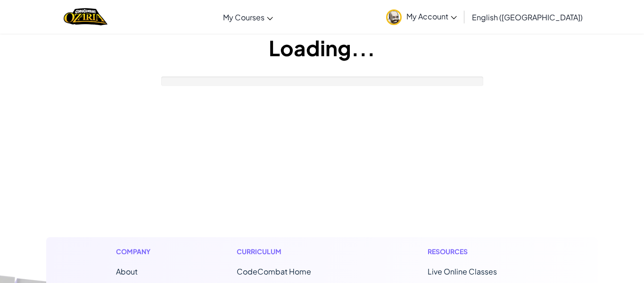  Describe the element at coordinates (85, 17) in the screenshot. I see `a: Ozaria by CodeCombat logo` at that location.